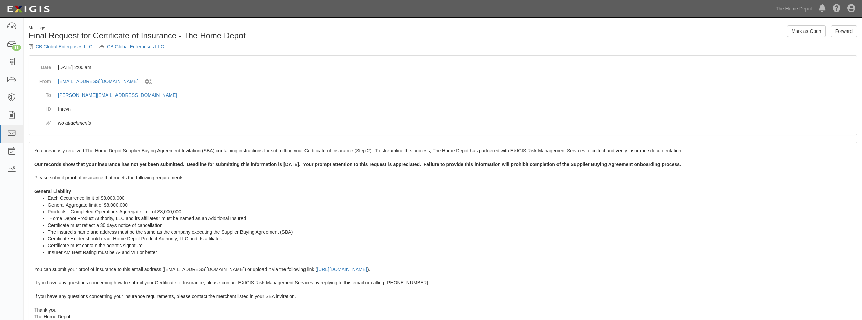  What do you see at coordinates (233, 28) in the screenshot?
I see `div: Message` at bounding box center [233, 28].